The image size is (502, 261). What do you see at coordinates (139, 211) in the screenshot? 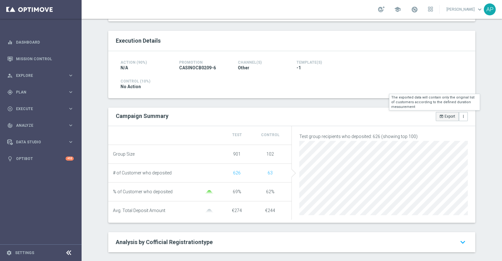
I see `span: Avg. Total Deposit Amount` at bounding box center [139, 211].